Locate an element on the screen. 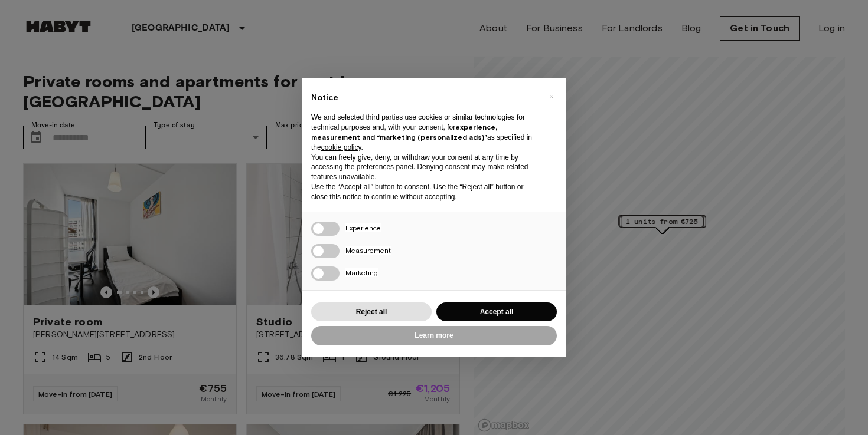  button: Close this notice is located at coordinates (551, 97).